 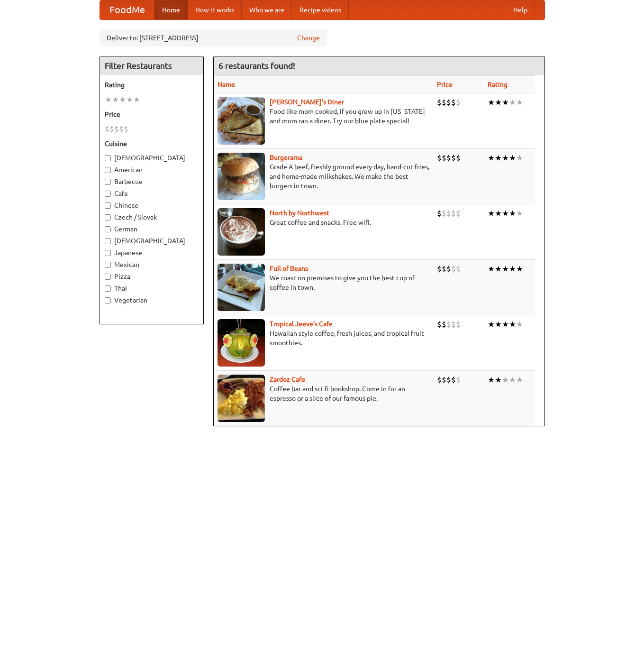 What do you see at coordinates (107, 264) in the screenshot?
I see `input: Mexican` at bounding box center [107, 264].